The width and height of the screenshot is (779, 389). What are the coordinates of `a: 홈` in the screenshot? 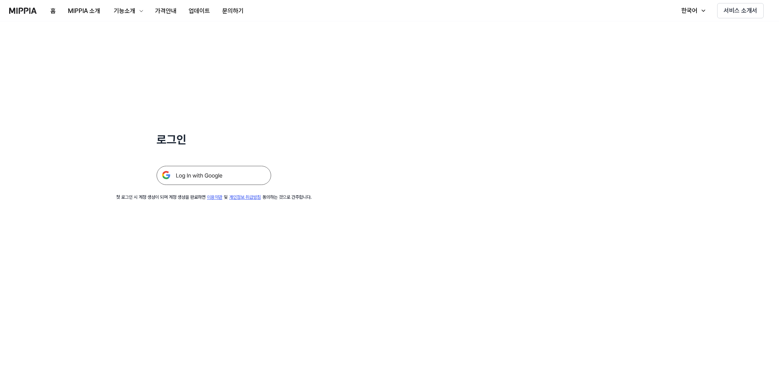 It's located at (53, 11).